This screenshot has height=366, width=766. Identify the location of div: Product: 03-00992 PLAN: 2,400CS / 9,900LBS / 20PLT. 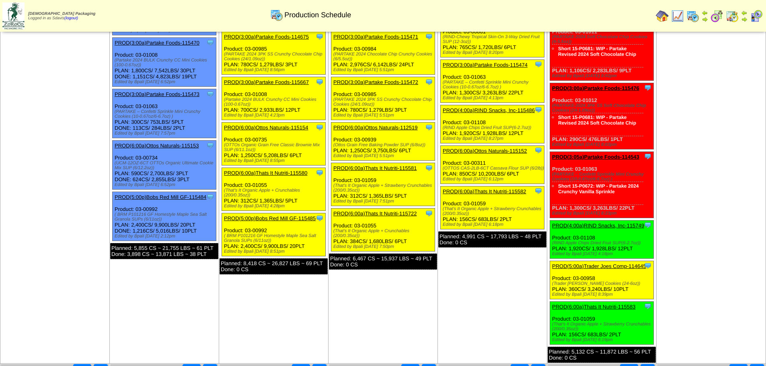
(274, 235).